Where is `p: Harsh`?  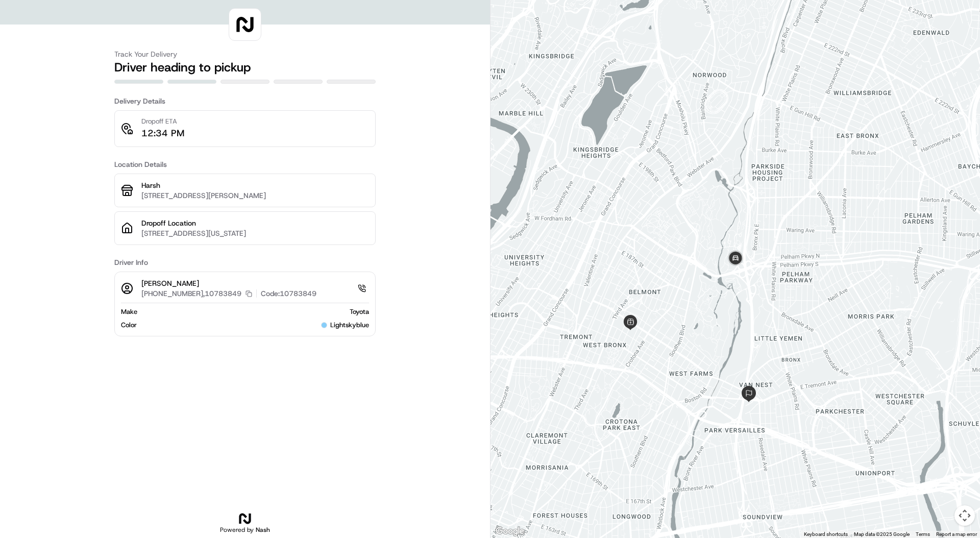 p: Harsh is located at coordinates (255, 185).